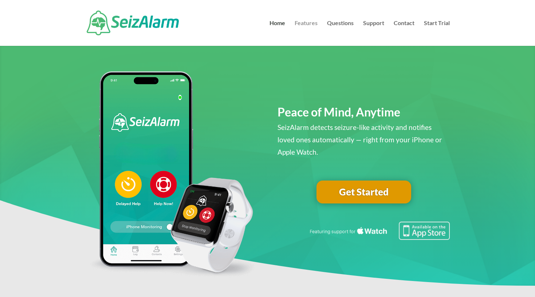 The height and width of the screenshot is (297, 535). Describe the element at coordinates (373, 33) in the screenshot. I see `a: Support` at that location.